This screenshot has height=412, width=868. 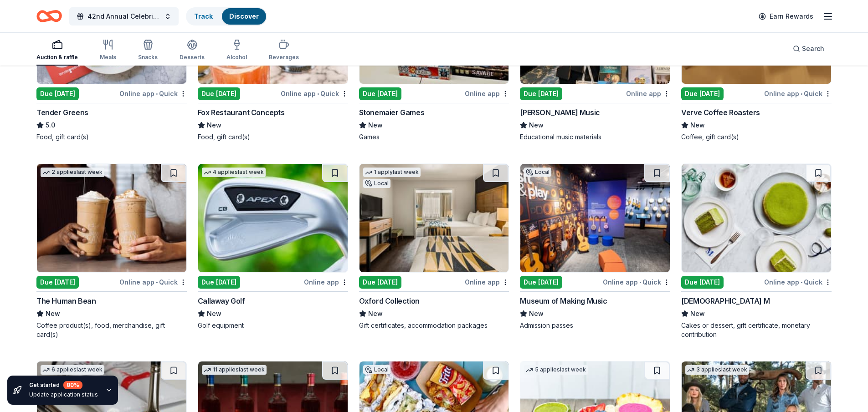 I want to click on div: Games, so click(x=434, y=137).